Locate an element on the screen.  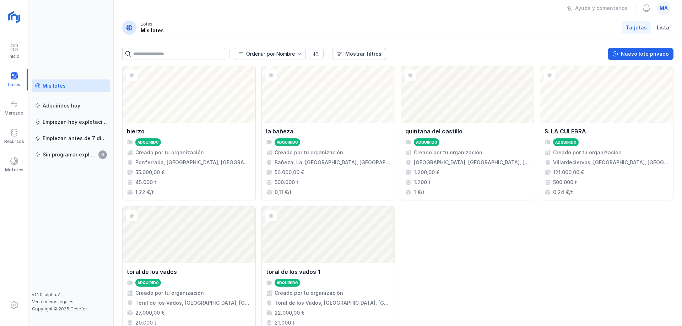
div: Copyright © 2025 Cesefor is located at coordinates (71, 309).